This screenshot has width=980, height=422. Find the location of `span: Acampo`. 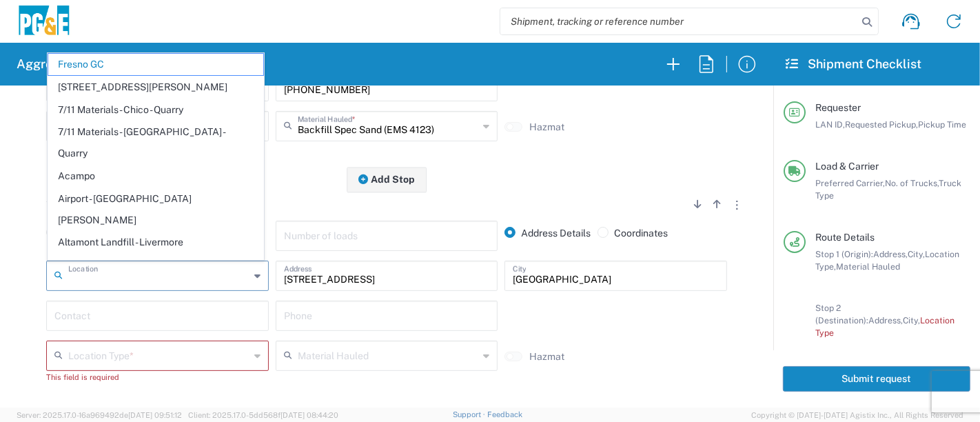

span: Acampo is located at coordinates (156, 176).